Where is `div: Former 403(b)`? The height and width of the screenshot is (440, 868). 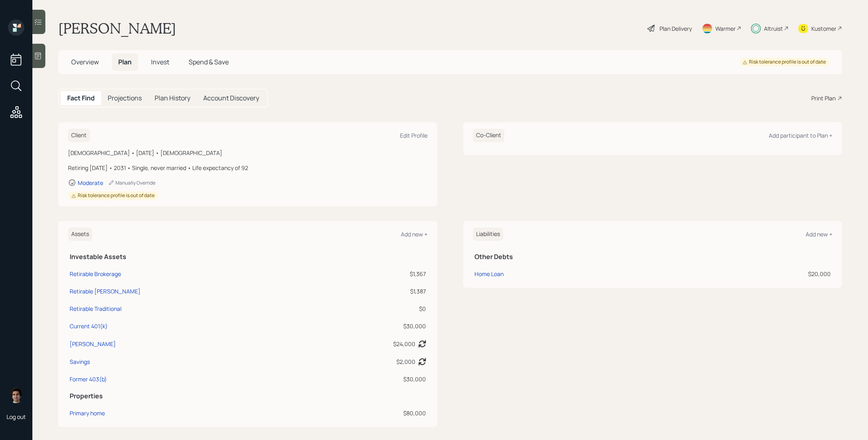 div: Former 403(b) is located at coordinates (88, 379).